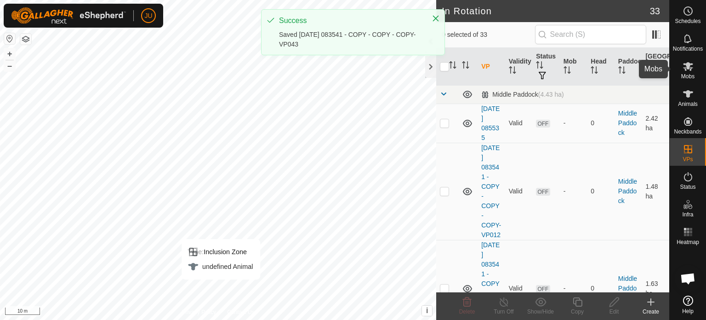  Describe the element at coordinates (541, 311) in the screenshot. I see `div: Show/Hide` at that location.